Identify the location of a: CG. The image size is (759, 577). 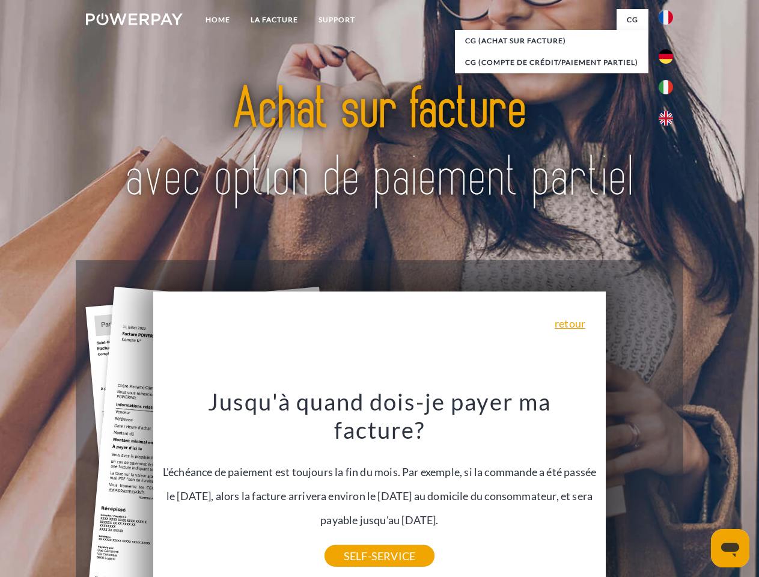
(632, 20).